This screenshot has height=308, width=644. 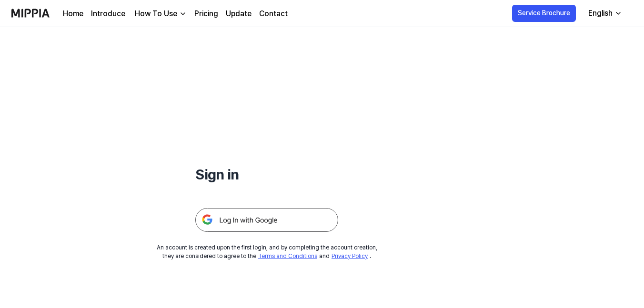 What do you see at coordinates (544, 14) in the screenshot?
I see `a: Service Brochure` at bounding box center [544, 14].